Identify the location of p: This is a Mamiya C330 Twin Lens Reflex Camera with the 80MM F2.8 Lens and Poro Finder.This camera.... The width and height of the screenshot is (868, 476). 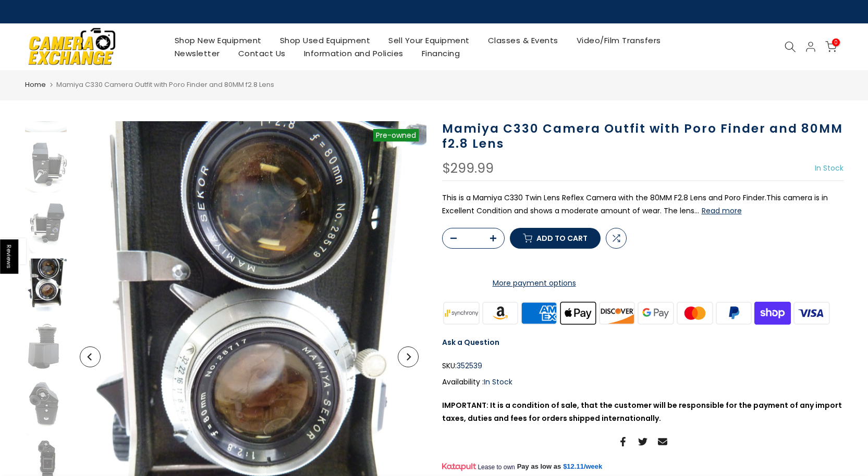
(642, 205).